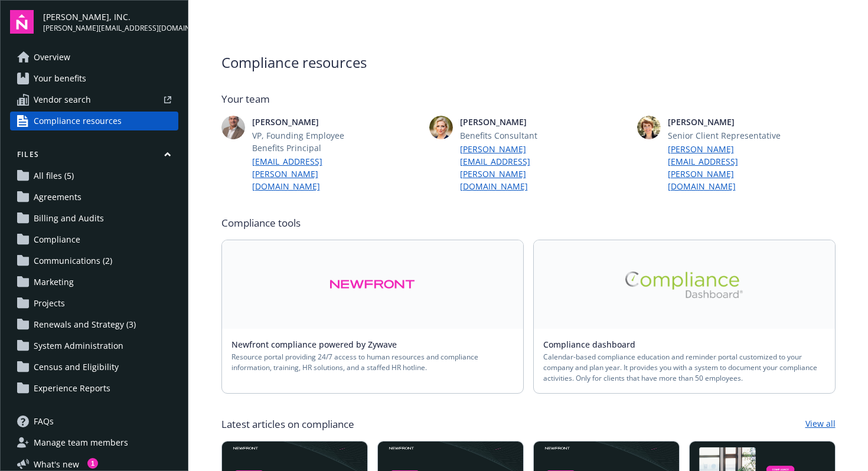 This screenshot has width=868, height=471. I want to click on div: 1, so click(92, 463).